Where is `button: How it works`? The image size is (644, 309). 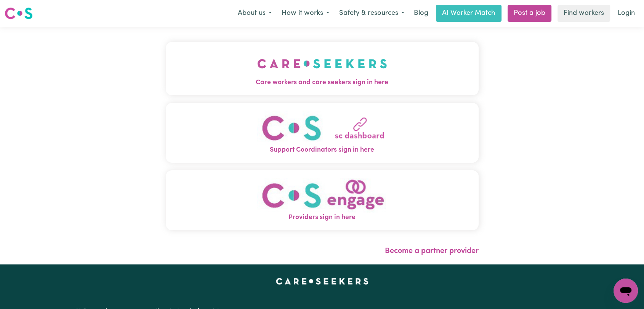
button: How it works is located at coordinates (305, 14).